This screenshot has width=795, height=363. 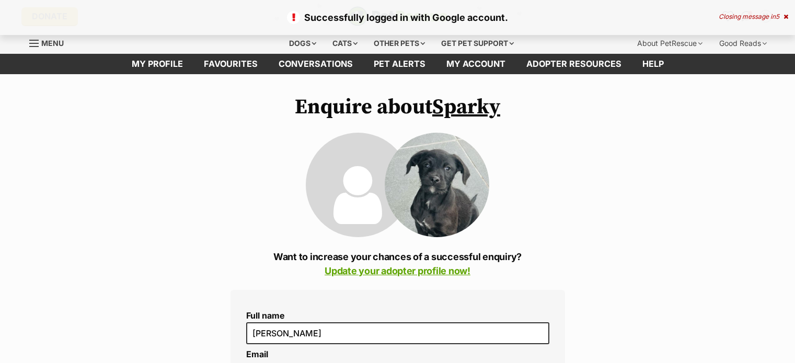 What do you see at coordinates (743, 43) in the screenshot?
I see `div: Good Reads` at bounding box center [743, 43].